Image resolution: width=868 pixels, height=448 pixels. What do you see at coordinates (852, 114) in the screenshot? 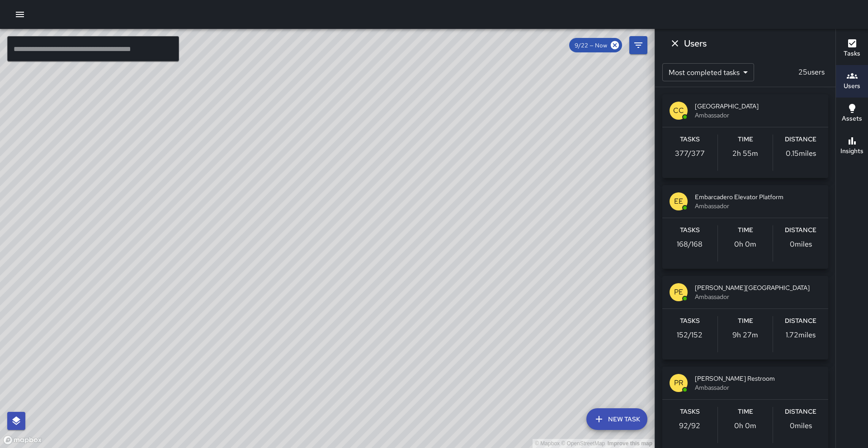
I see `button: Assets` at bounding box center [852, 114].